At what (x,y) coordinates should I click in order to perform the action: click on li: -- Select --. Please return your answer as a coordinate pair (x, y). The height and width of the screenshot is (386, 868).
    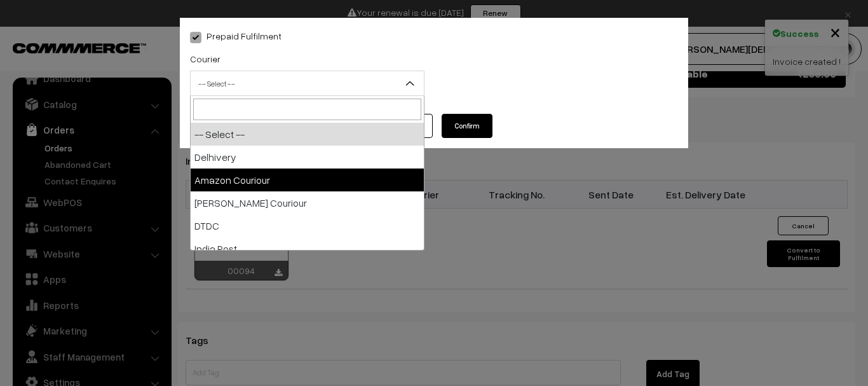
    Looking at the image, I should click on (307, 135).